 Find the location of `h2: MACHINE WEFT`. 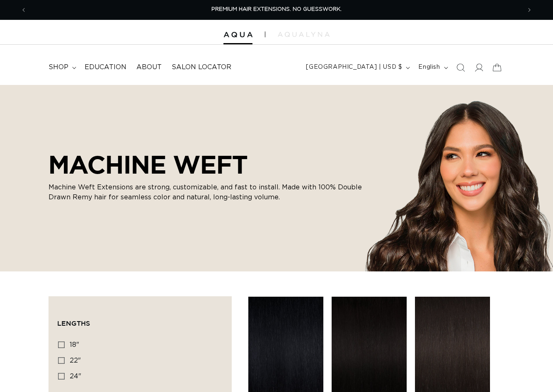

h2: MACHINE WEFT is located at coordinates (206, 165).